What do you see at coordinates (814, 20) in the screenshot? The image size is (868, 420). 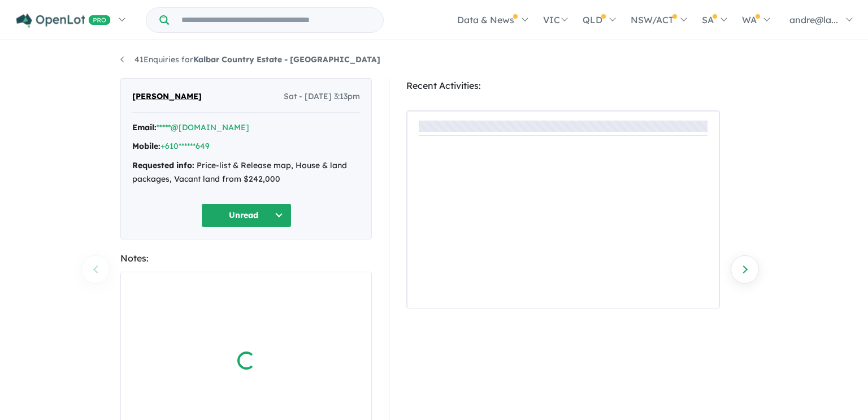 I see `span: andre@la...` at bounding box center [814, 20].